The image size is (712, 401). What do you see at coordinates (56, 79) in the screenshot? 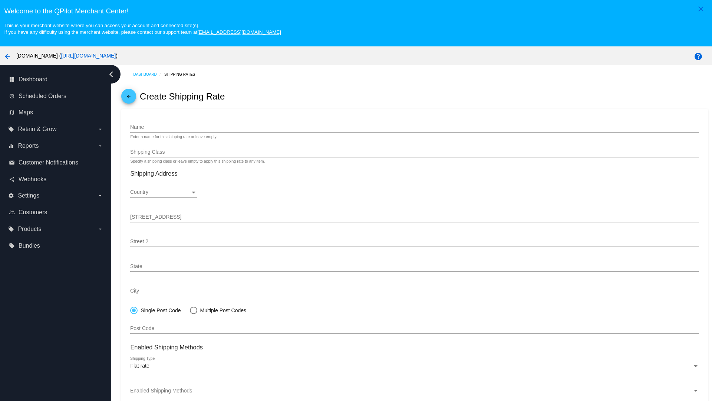
I see `a: dashboard Dashboard` at bounding box center [56, 79].